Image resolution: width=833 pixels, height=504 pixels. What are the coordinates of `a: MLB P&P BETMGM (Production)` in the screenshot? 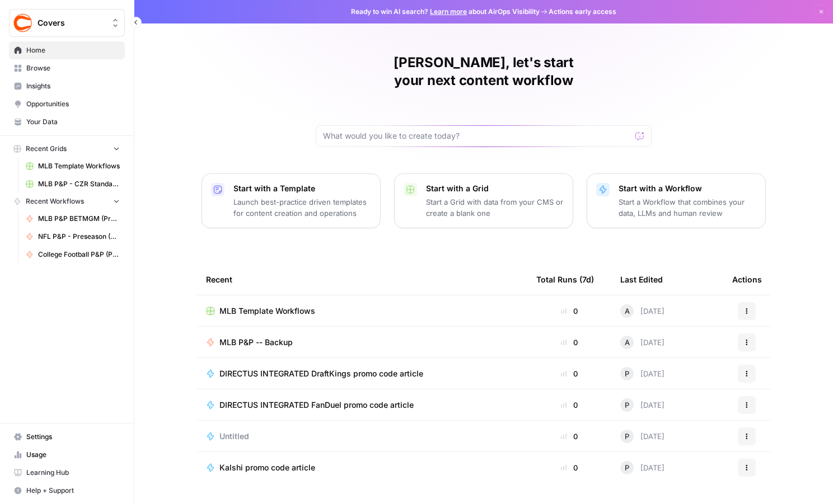 It's located at (72, 219).